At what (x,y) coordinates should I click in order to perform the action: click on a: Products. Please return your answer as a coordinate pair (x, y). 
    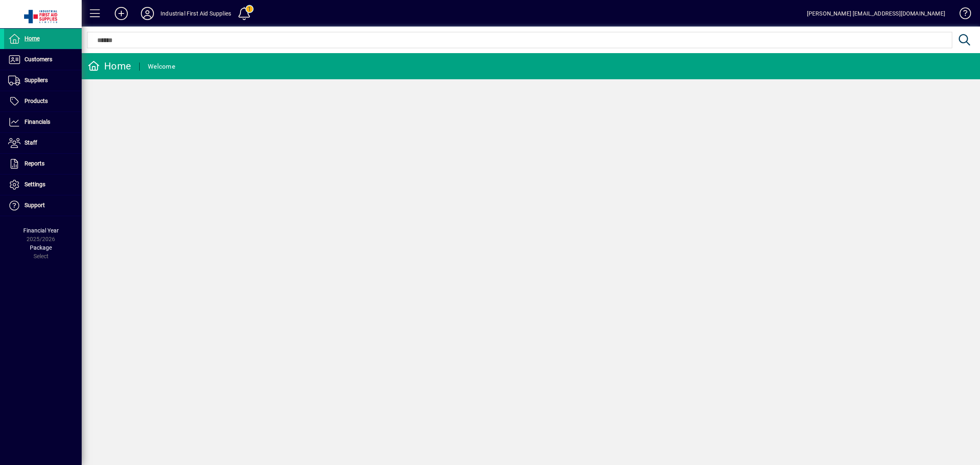
    Looking at the image, I should click on (42, 101).